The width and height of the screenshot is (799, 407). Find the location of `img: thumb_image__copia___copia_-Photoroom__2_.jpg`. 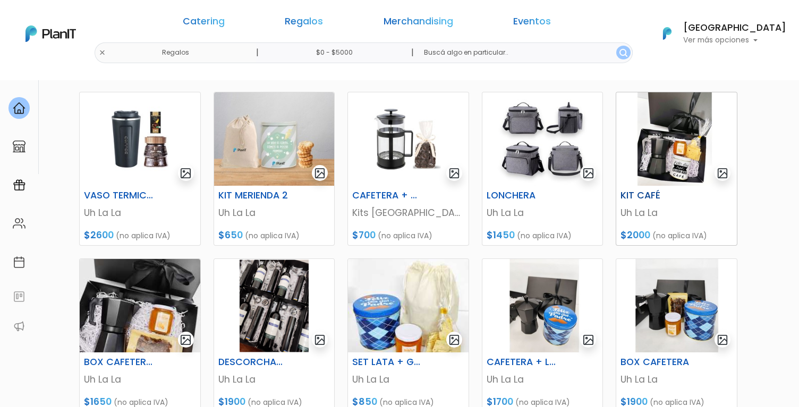

img: thumb_image__copia___copia_-Photoroom__2_.jpg is located at coordinates (274, 139).